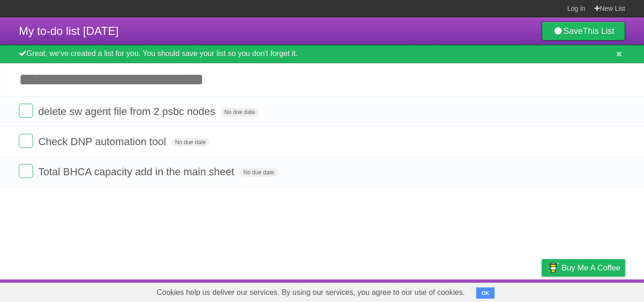 The image size is (644, 302). Describe the element at coordinates (583, 268) in the screenshot. I see `a: Buy me a coffee` at that location.